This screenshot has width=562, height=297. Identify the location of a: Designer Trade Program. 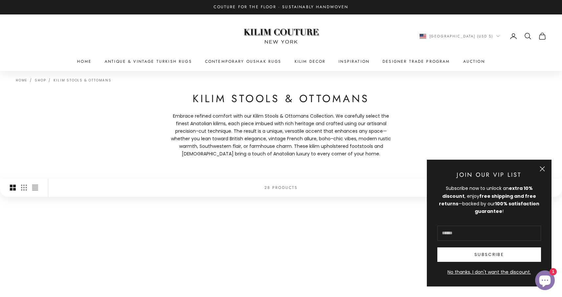
(417, 61).